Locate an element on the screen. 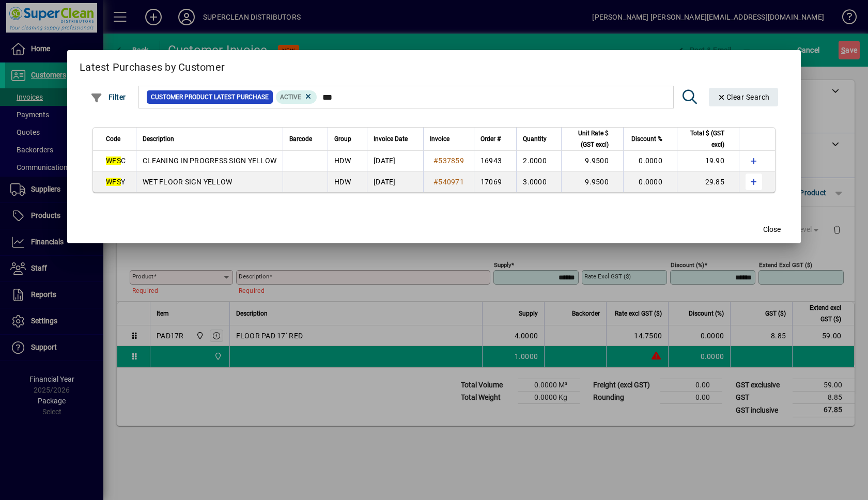  span: WET FLOOR SIGN YELLOW is located at coordinates (187, 182).